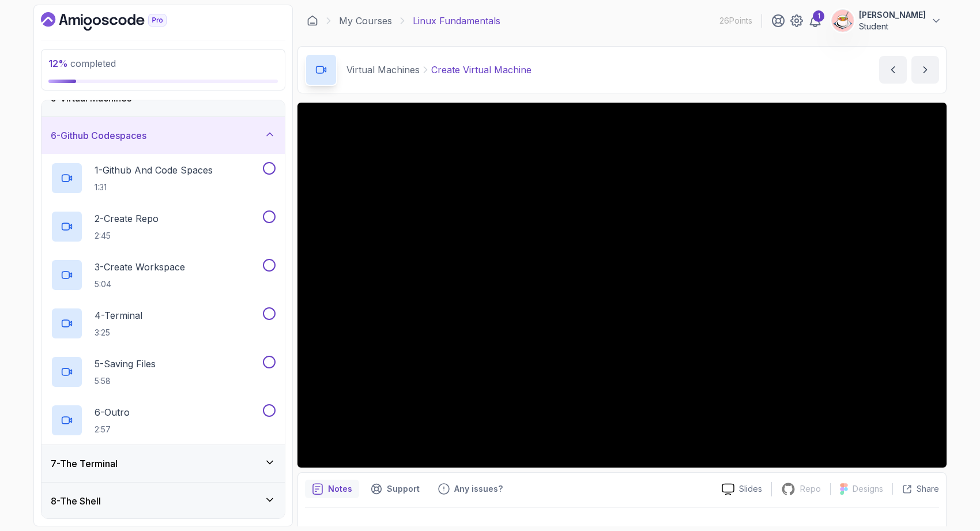 Image resolution: width=980 pixels, height=531 pixels. Describe the element at coordinates (163, 324) in the screenshot. I see `button: 4-Terminal3:25` at that location.